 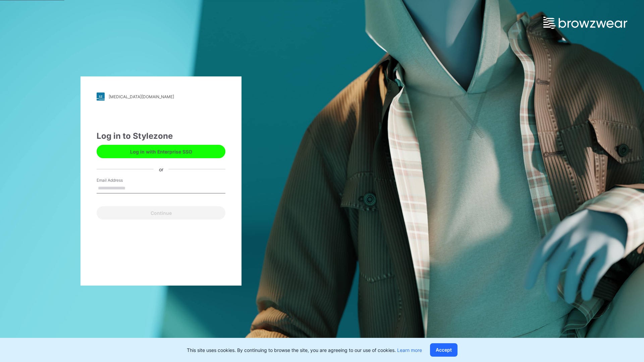 What do you see at coordinates (585, 23) in the screenshot?
I see `img: browzwear-logo.e42bd6dac1945053ebaf764b6aa21510.svg` at bounding box center [585, 23].